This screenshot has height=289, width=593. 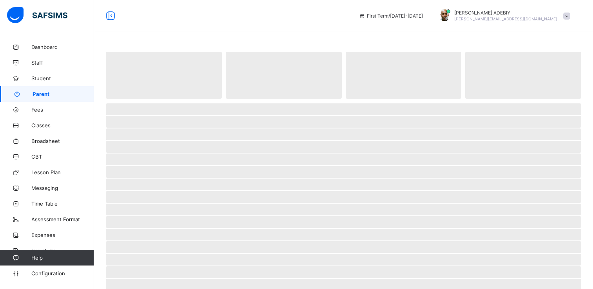 I want to click on img: safsims, so click(x=37, y=15).